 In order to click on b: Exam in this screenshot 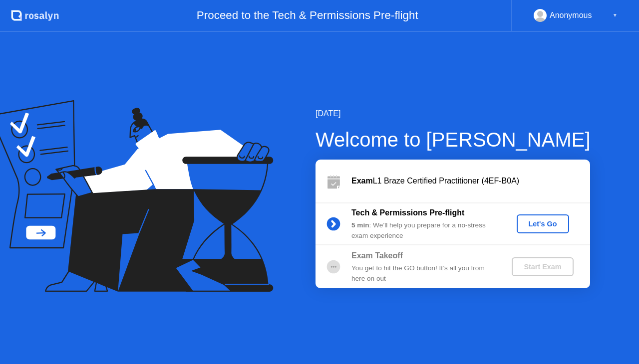, I will do `click(362, 181)`.